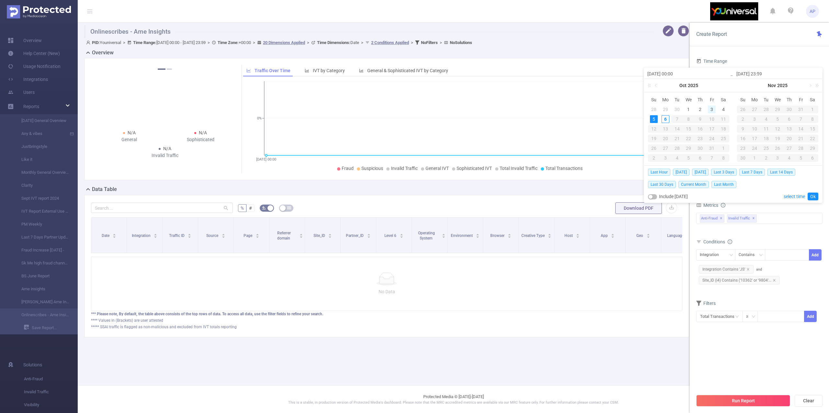 Image resolution: width=829 pixels, height=413 pixels. What do you see at coordinates (789, 148) in the screenshot?
I see `td: November 27, 2025` at bounding box center [789, 148].